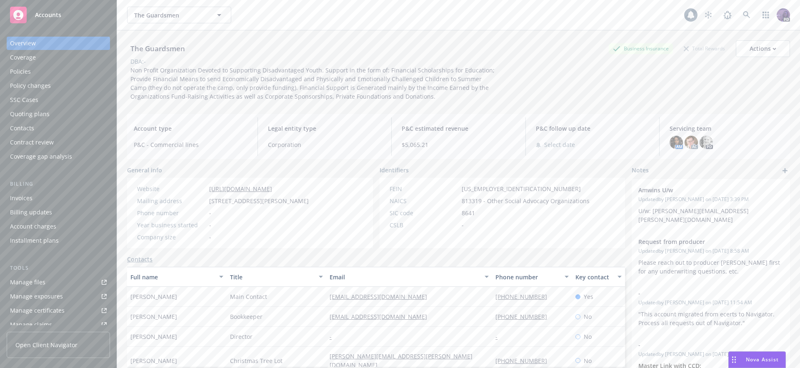 This screenshot has height=368, width=800. What do you see at coordinates (594, 277) in the screenshot?
I see `div: Key contact` at bounding box center [594, 277].